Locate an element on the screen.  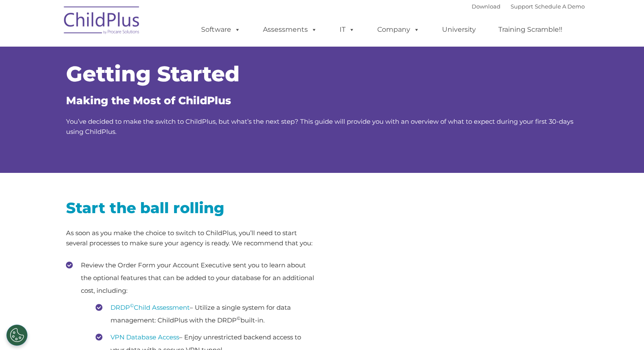
span: You’ve decided to make the switch to ChildPlus, but what’s the next step? This guide will provide... is located at coordinates (319, 126).